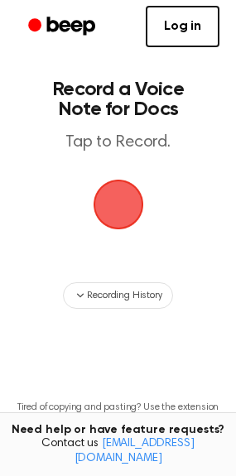 This screenshot has width=236, height=476. What do you see at coordinates (63, 26) in the screenshot?
I see `a: Beep` at bounding box center [63, 26].